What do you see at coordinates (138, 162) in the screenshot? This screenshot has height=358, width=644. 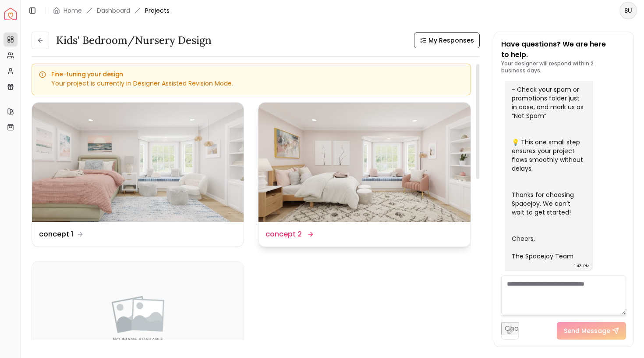 I see `img: concept 1` at bounding box center [138, 162].